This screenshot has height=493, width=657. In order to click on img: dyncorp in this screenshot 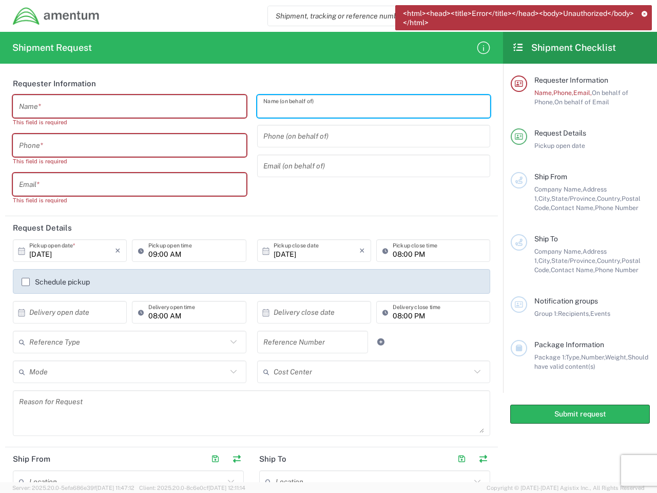, I will do `click(56, 16)`.